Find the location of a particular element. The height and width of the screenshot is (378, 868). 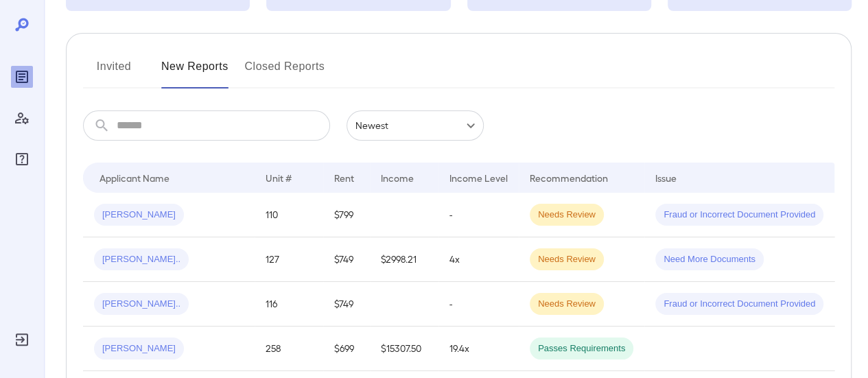

td: $15307.50 is located at coordinates (404, 348).